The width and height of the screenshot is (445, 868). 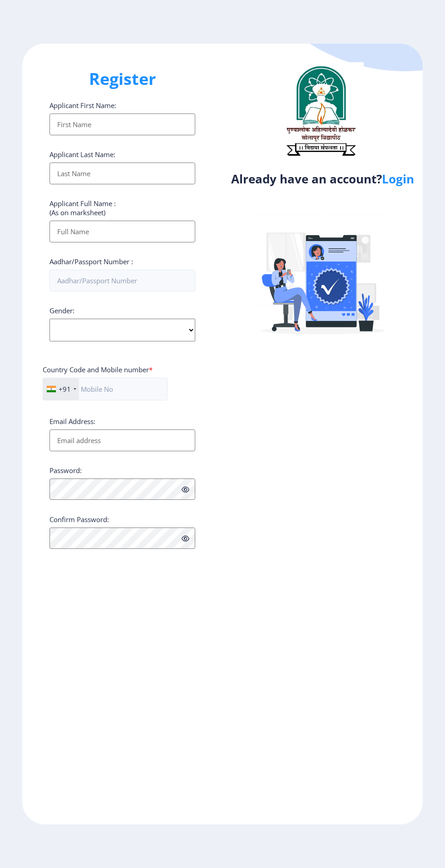 What do you see at coordinates (61, 389) in the screenshot?
I see `div: India (भारत): +91` at bounding box center [61, 389].